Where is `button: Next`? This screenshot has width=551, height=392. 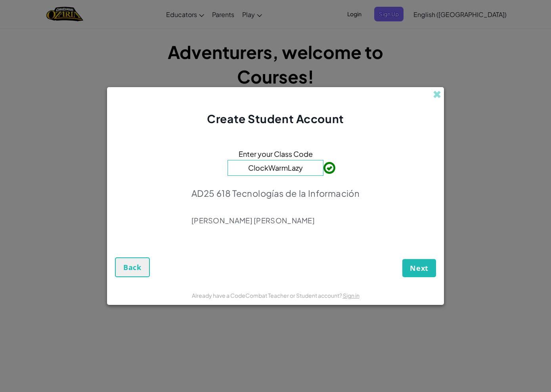 button: Next is located at coordinates (419, 268).